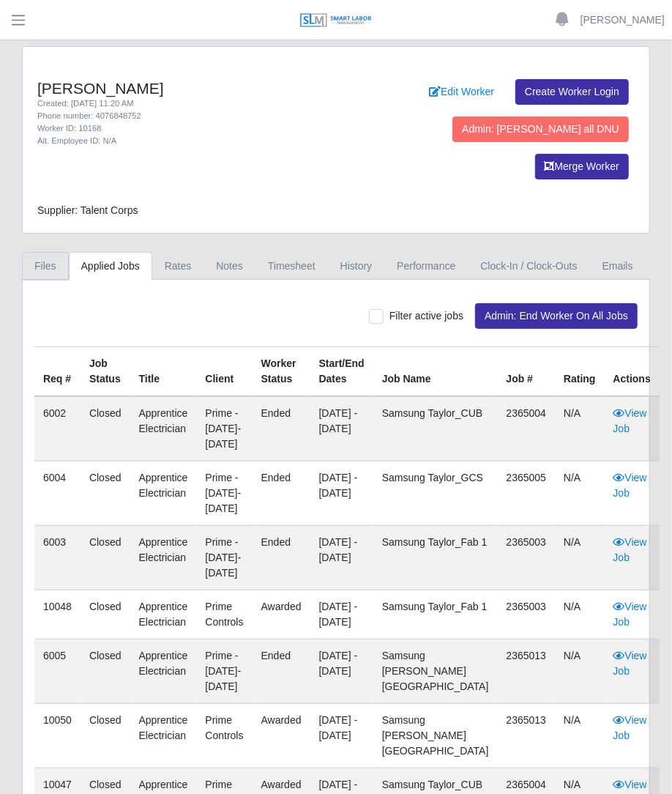  What do you see at coordinates (618, 266) in the screenshot?
I see `a: Emails` at bounding box center [618, 266].